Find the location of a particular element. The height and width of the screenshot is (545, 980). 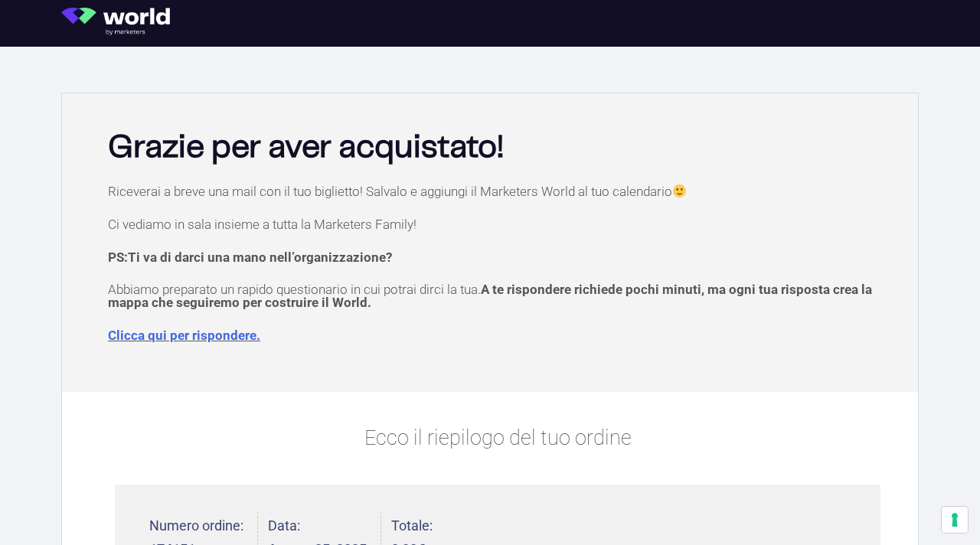

span: A te rispondere richiede pochi minuti, ma ogni tua risposta crea la mappa che seguiremo per costr... is located at coordinates (490, 296).